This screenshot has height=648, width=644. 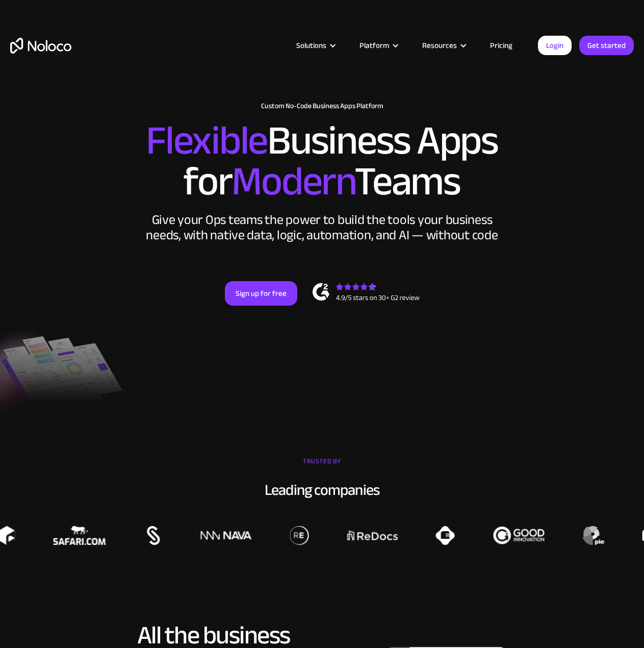 What do you see at coordinates (322, 228) in the screenshot?
I see `div: Give your Ops teams the power to build the tools your business needs, with native data, logic, au...` at bounding box center [322, 228].